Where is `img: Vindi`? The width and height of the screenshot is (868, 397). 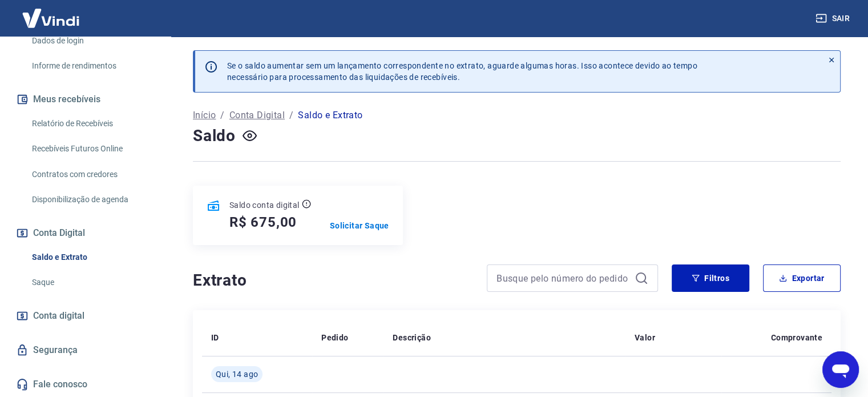 img: Vindi is located at coordinates (51, 18).